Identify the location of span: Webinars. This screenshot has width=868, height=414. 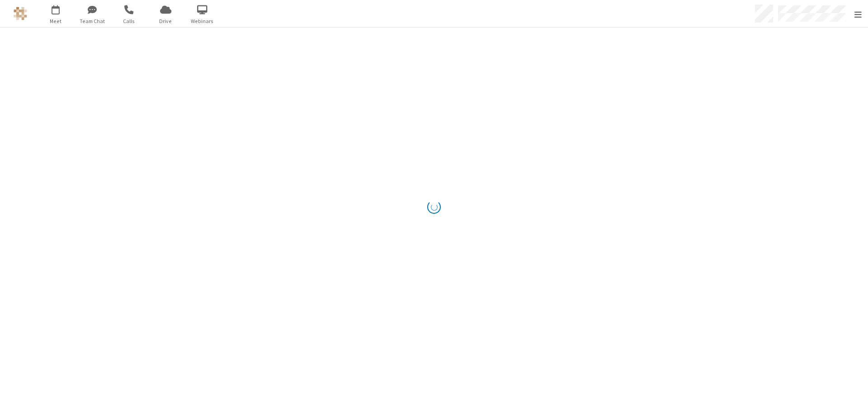
(202, 21).